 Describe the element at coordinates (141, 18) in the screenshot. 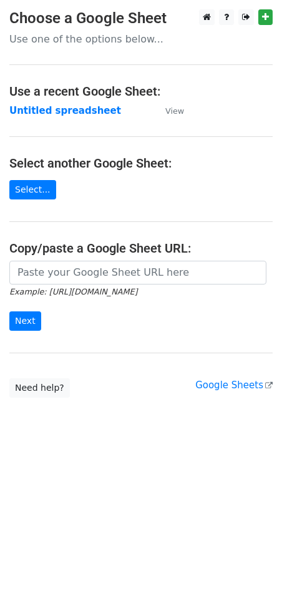

I see `h3: Choose a Google Sheet` at that location.